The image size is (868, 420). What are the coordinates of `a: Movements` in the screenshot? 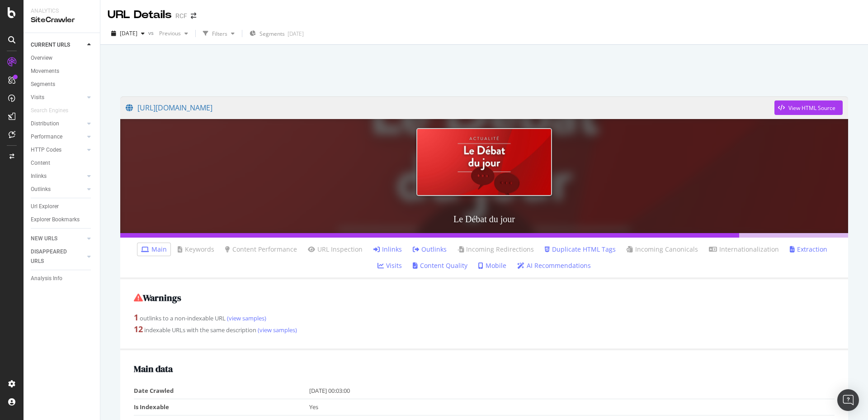 It's located at (62, 71).